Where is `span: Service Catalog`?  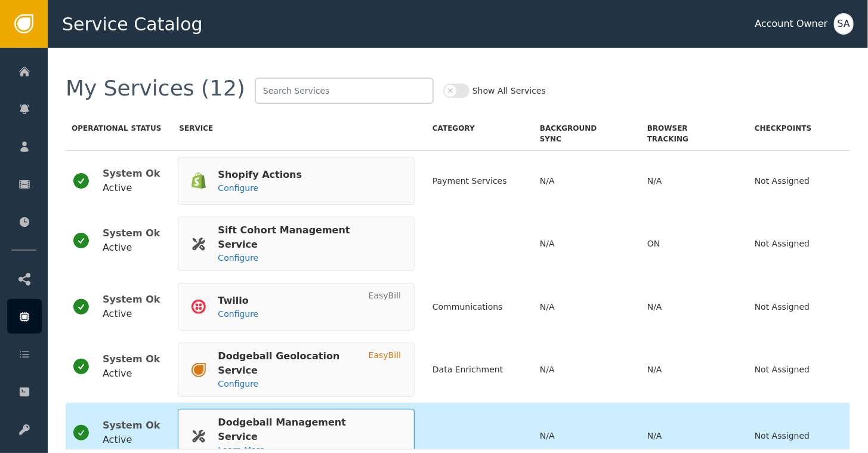
span: Service Catalog is located at coordinates (133, 24).